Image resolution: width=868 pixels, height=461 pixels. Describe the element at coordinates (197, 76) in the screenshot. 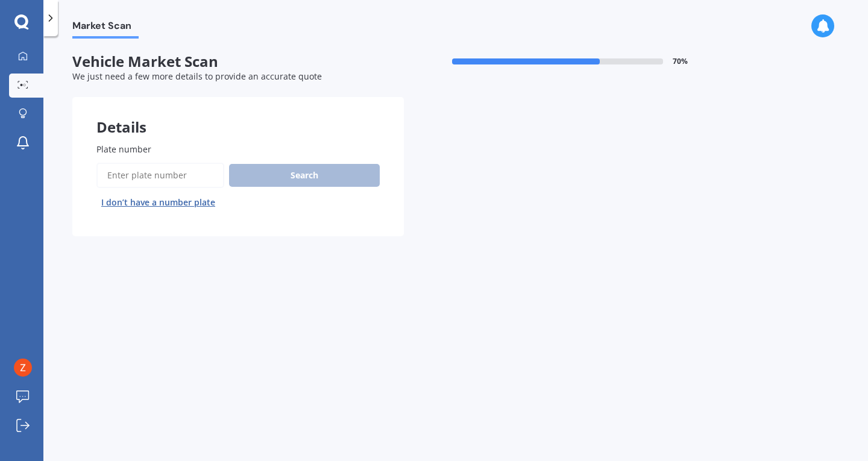

I see `span: We just need a few more details to provide an accurate quote` at that location.